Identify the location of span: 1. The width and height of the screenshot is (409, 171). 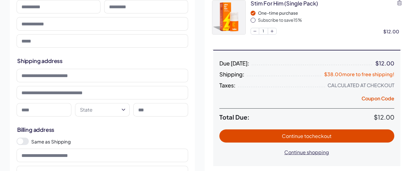
(264, 31).